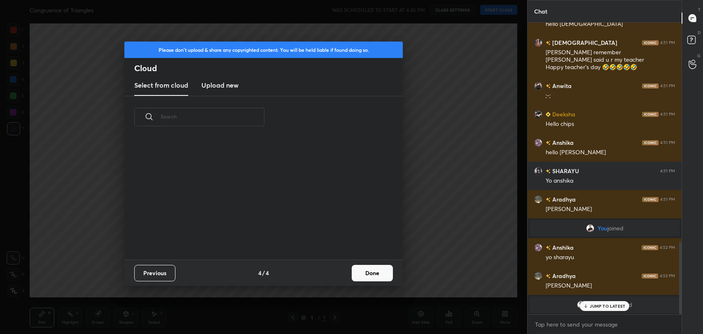  What do you see at coordinates (538, 86) in the screenshot?
I see `img: 2fe265a9731a4b86821b1473562dba64.jpg` at bounding box center [538, 86].